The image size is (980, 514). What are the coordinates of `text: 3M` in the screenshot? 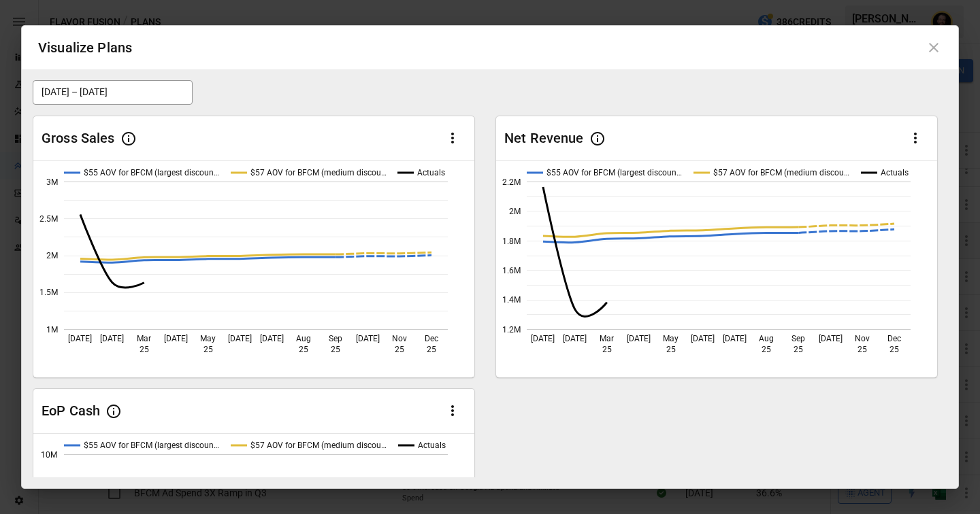 It's located at (51, 182).